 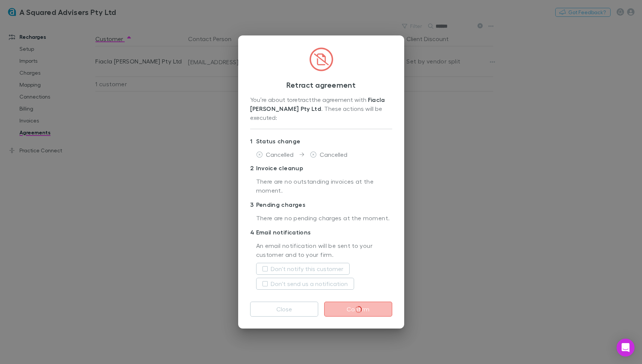 I want to click on button: Don't notify this customer, so click(x=303, y=269).